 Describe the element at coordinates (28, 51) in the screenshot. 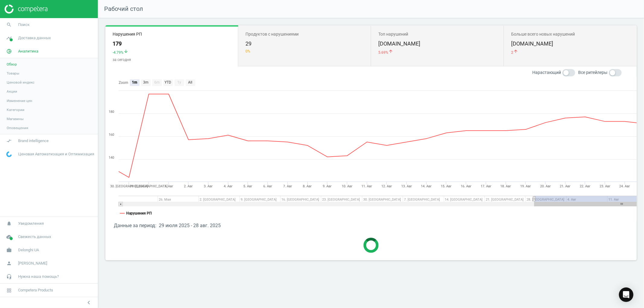

I see `span: Аналитика` at that location.